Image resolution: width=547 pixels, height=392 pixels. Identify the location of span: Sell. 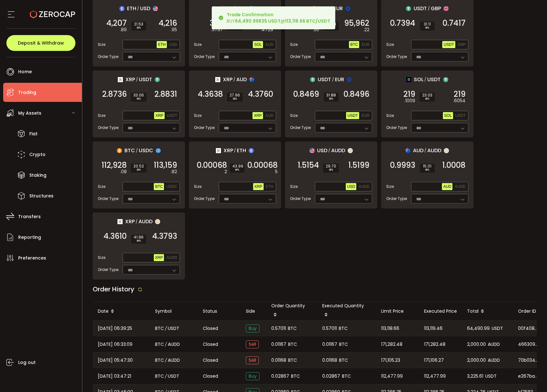
(252, 344).